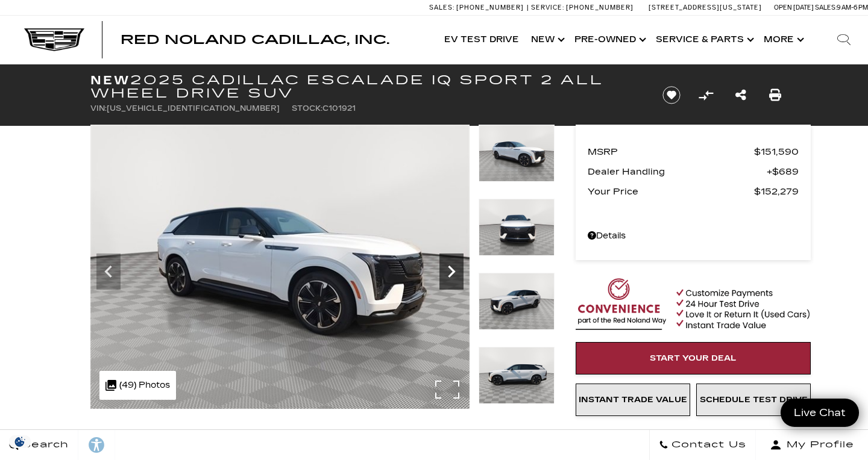 Image resolution: width=868 pixels, height=460 pixels. Describe the element at coordinates (516, 227) in the screenshot. I see `img: New 2025 Summit White Cadillac Sport 2 image 3` at that location.